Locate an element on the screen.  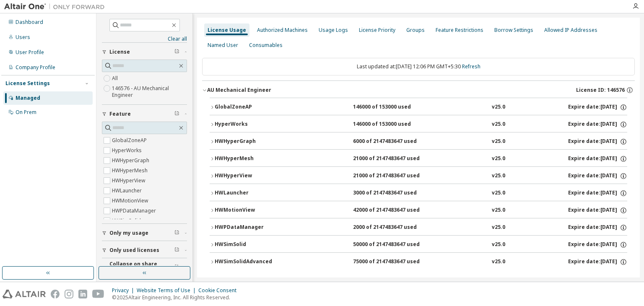
div: 146000 of 153000 used is located at coordinates (391, 125).